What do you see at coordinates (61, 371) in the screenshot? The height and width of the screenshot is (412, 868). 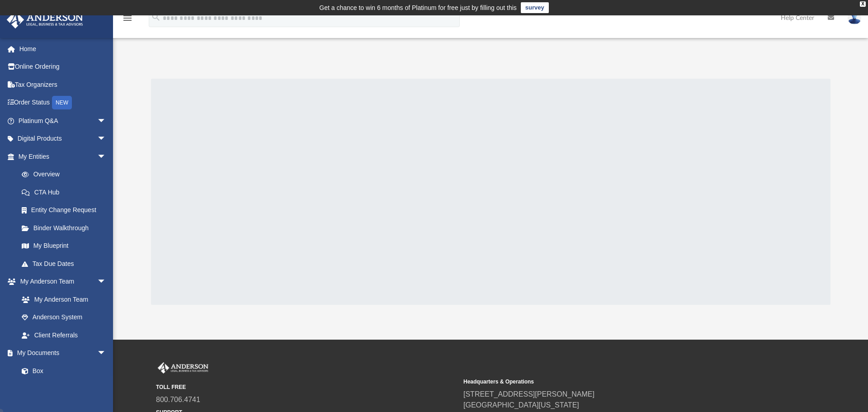 I see `a: Box` at bounding box center [61, 371].